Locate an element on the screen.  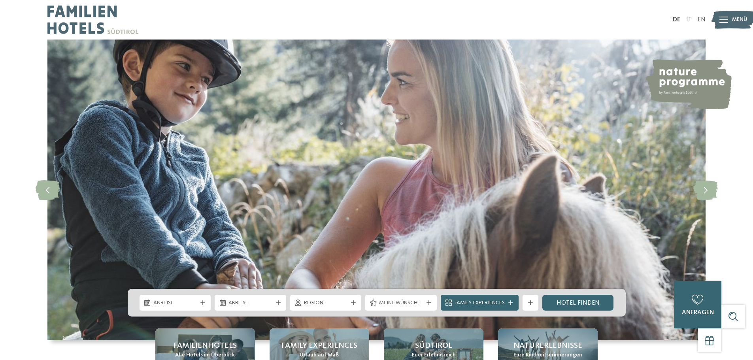
a: IT is located at coordinates (689, 20).